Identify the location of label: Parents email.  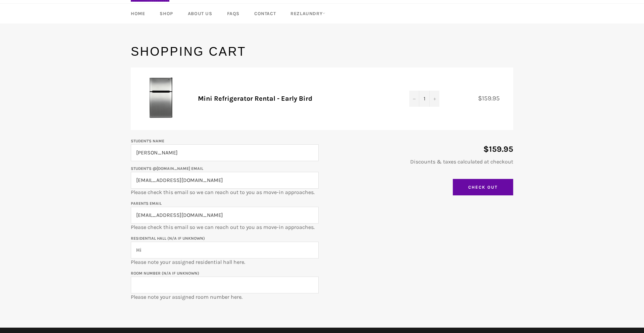
(146, 203).